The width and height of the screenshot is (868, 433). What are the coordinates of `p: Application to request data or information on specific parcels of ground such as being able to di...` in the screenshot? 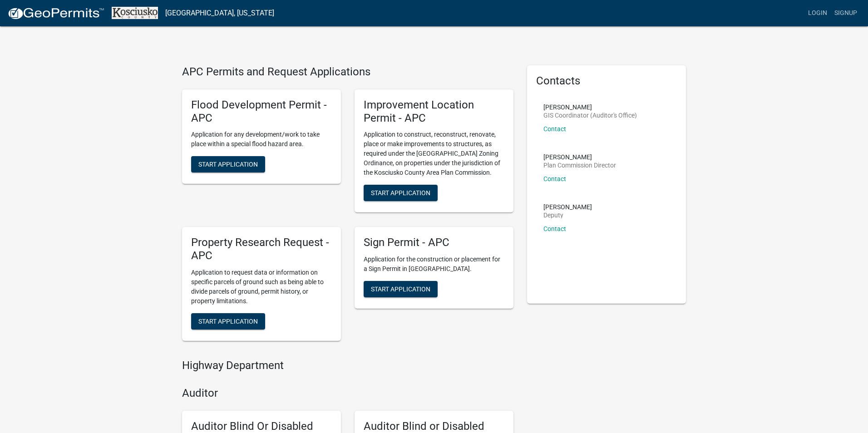 It's located at (261, 287).